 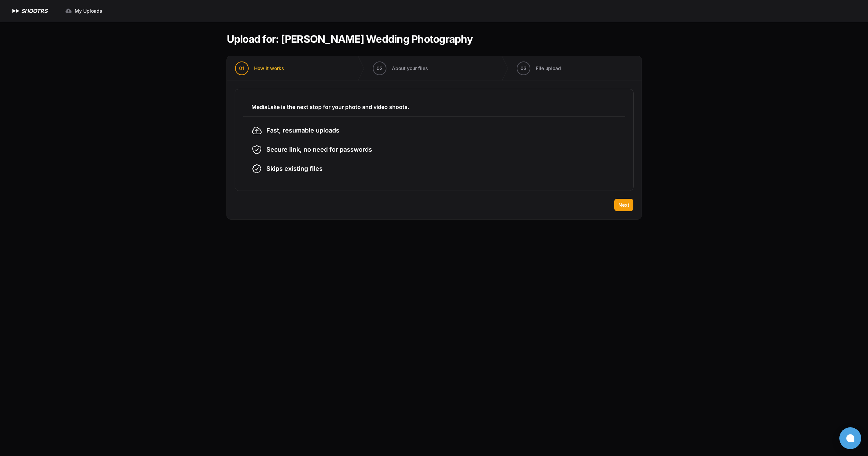 I want to click on span: Next, so click(x=624, y=205).